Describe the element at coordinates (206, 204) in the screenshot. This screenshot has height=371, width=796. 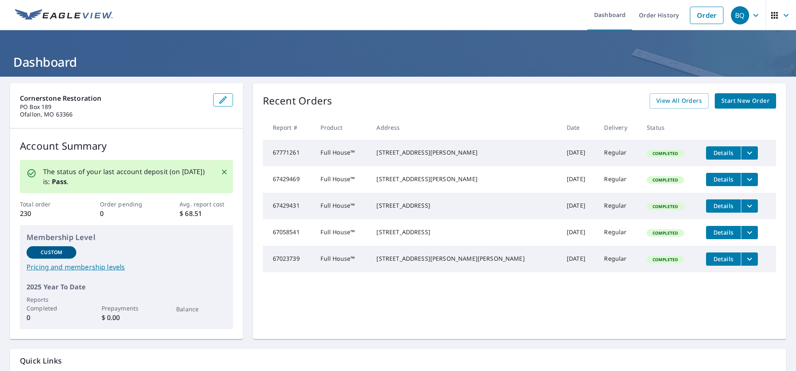
I see `p: Avg. report cost` at that location.